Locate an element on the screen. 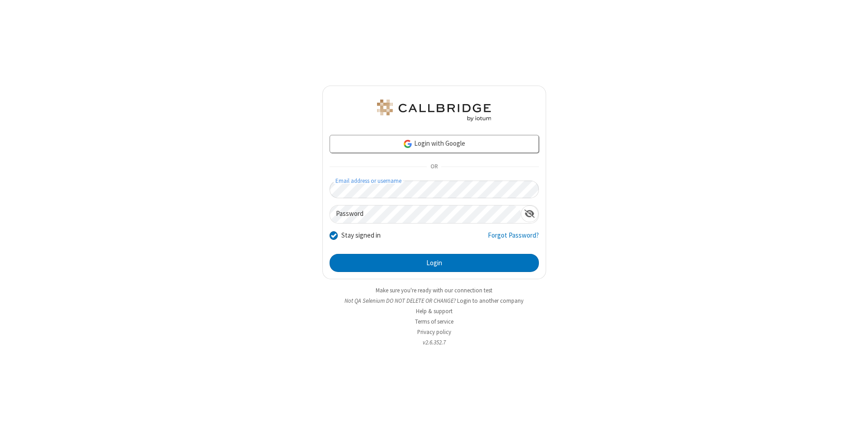  input: Email address or username is located at coordinates (434, 189).